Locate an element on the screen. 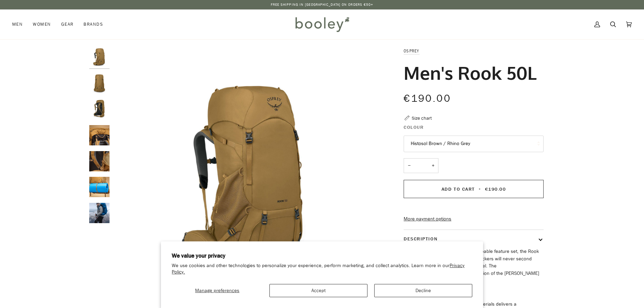 This screenshot has height=308, width=644. div: Osprey Men's Rook 50L - Booley Galway is located at coordinates (100, 213).